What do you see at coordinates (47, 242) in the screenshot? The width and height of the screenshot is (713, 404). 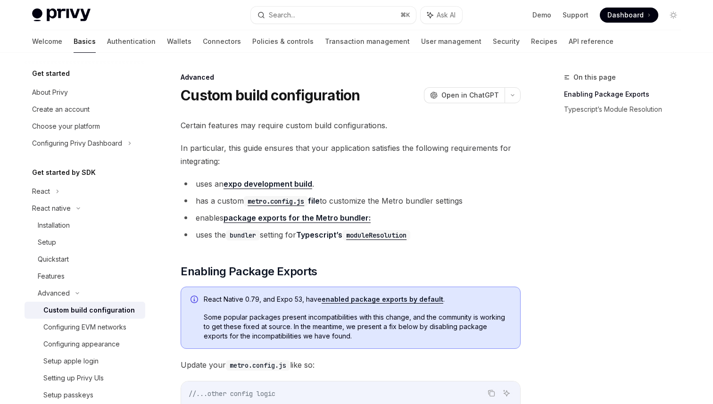 I see `div: Setup` at bounding box center [47, 242].